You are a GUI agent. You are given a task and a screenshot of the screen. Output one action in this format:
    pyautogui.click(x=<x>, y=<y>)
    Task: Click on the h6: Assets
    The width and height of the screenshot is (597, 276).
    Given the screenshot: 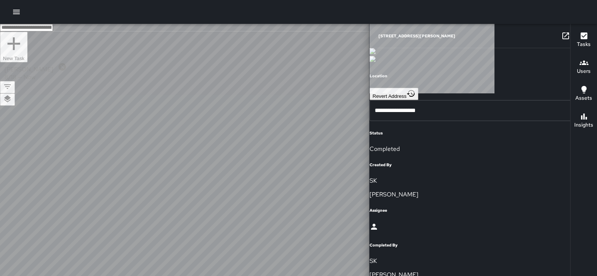 What is the action you would take?
    pyautogui.click(x=584, y=98)
    